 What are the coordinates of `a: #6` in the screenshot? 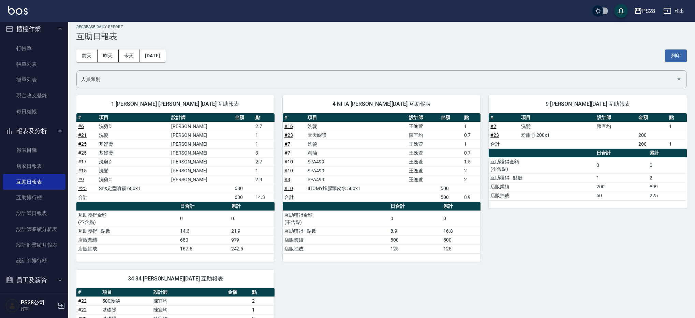 It's located at (81, 126).